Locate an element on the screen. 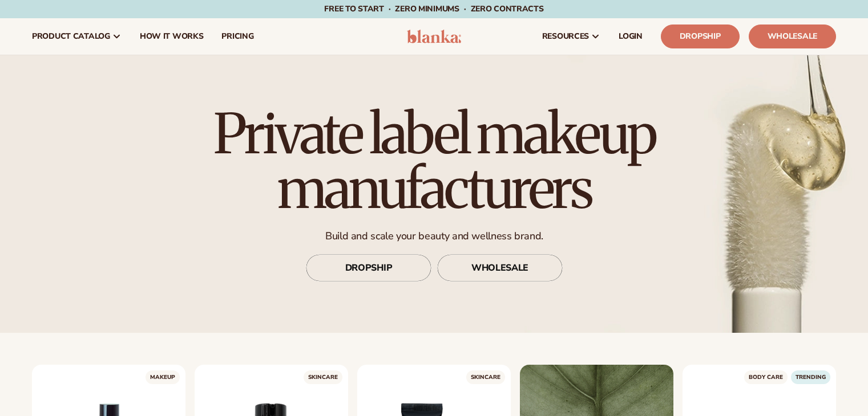 The image size is (868, 416). span: Free to start · ZERO minimums · ZERO contracts is located at coordinates (434, 8).